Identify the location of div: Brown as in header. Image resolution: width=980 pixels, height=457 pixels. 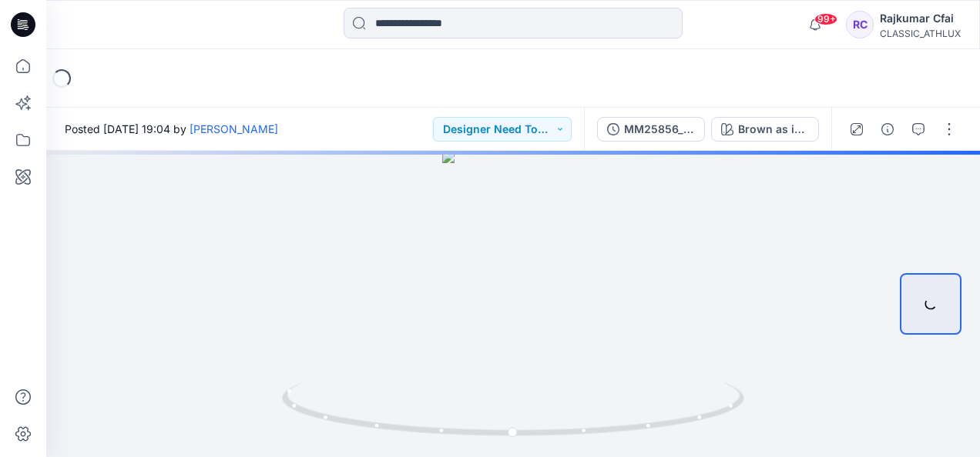
(773, 129).